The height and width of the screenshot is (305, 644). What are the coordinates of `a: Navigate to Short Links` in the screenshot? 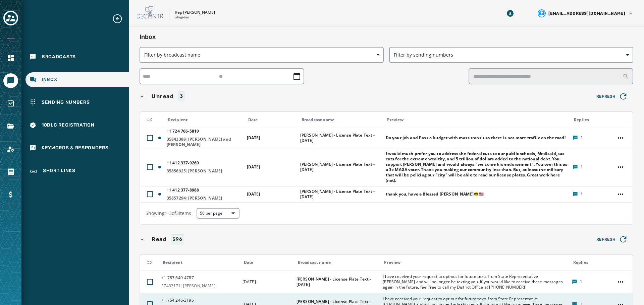 It's located at (77, 172).